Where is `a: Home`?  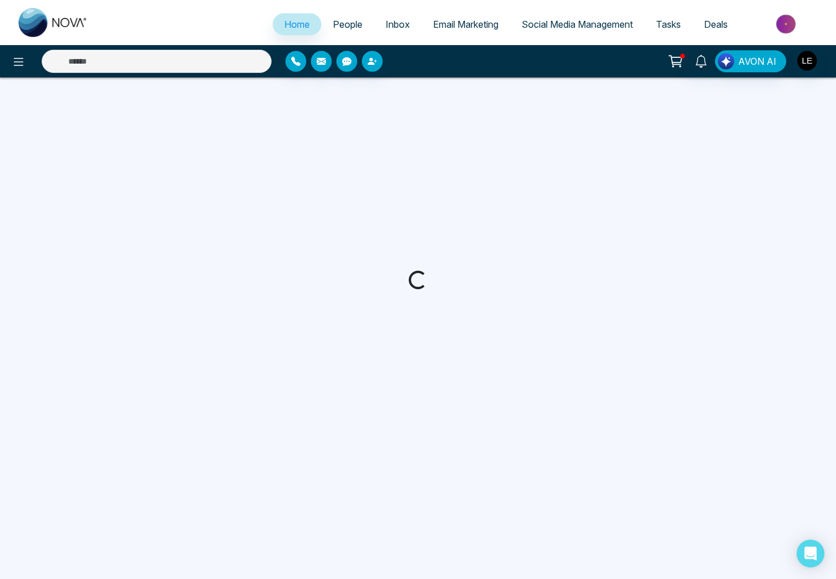
a: Home is located at coordinates (297, 24).